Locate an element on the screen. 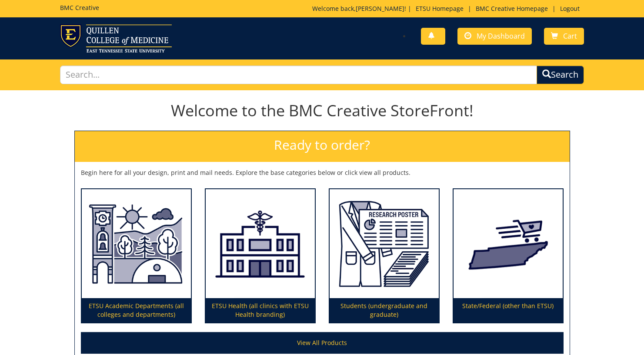 Image resolution: width=644 pixels, height=355 pixels. p: Welcome back, ! | | | is located at coordinates (448, 9).